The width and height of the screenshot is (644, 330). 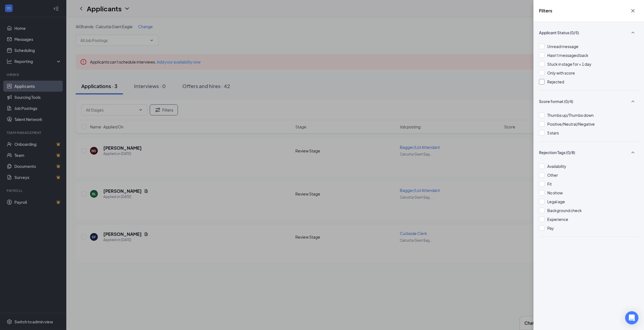 What do you see at coordinates (633, 10) in the screenshot?
I see `button: Cross` at bounding box center [633, 10].